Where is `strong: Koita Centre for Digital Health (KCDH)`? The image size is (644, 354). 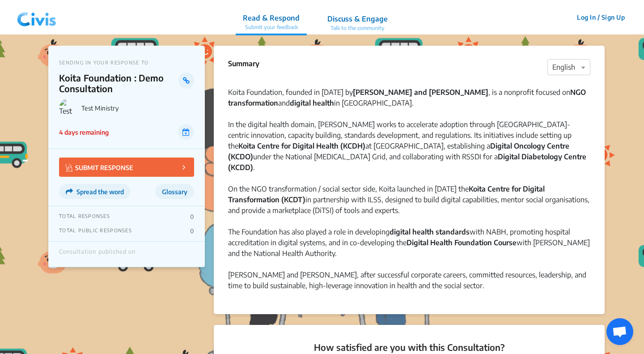 strong: Koita Centre for Digital Health (KCDH) is located at coordinates (302, 146).